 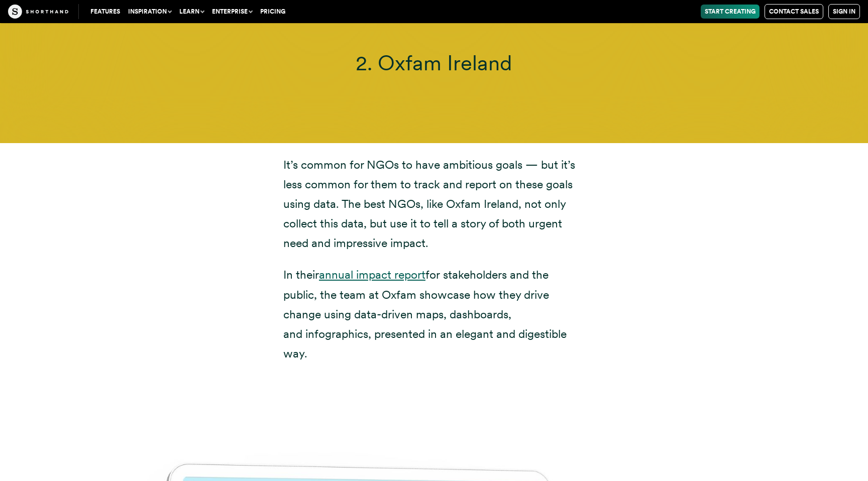 I want to click on button: Learn, so click(x=192, y=12).